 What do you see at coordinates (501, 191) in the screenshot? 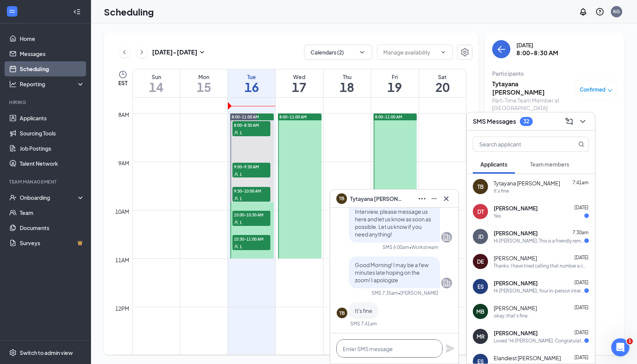
I see `div: It's fine` at bounding box center [501, 191].